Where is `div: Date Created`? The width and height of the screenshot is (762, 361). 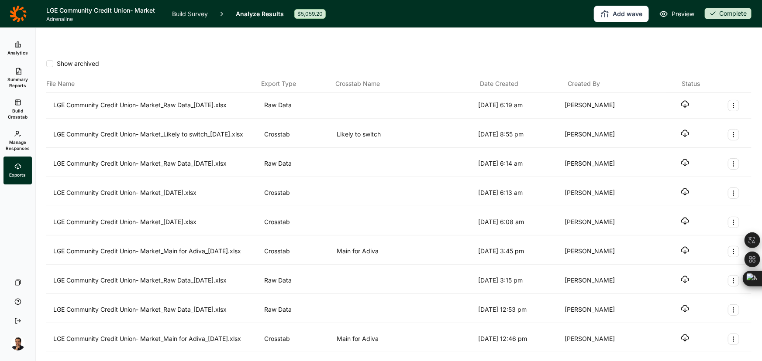
div: Date Created is located at coordinates (522, 84).